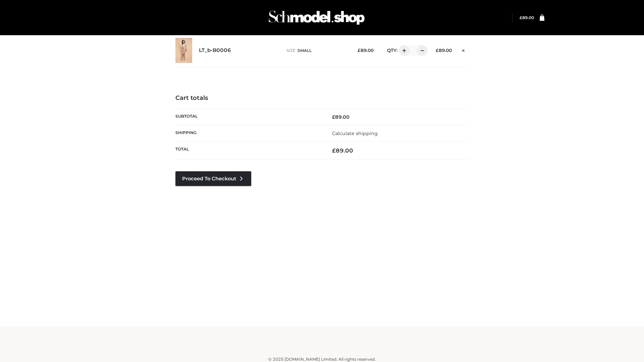  Describe the element at coordinates (355, 134) in the screenshot. I see `a: Calculate shipping` at that location.